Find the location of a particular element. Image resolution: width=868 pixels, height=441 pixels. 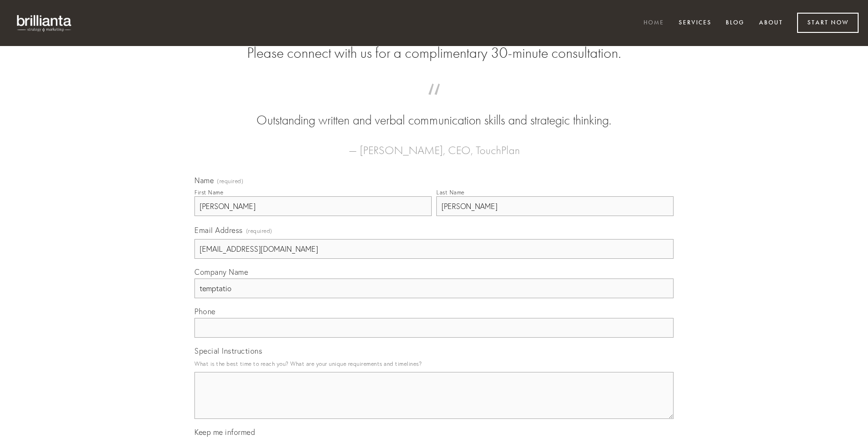

span: Email Address is located at coordinates (219, 230).